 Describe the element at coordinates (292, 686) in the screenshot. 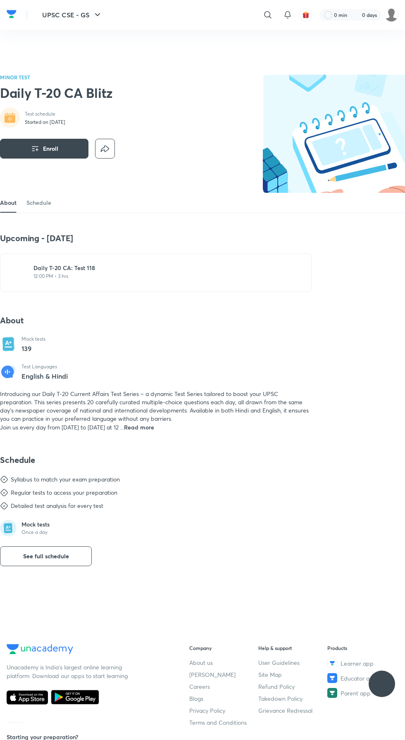

I see `a: Refund Policy` at that location.